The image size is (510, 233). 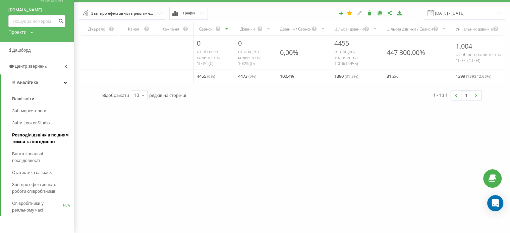 I want to click on a: Ваші звіти, so click(x=43, y=99).